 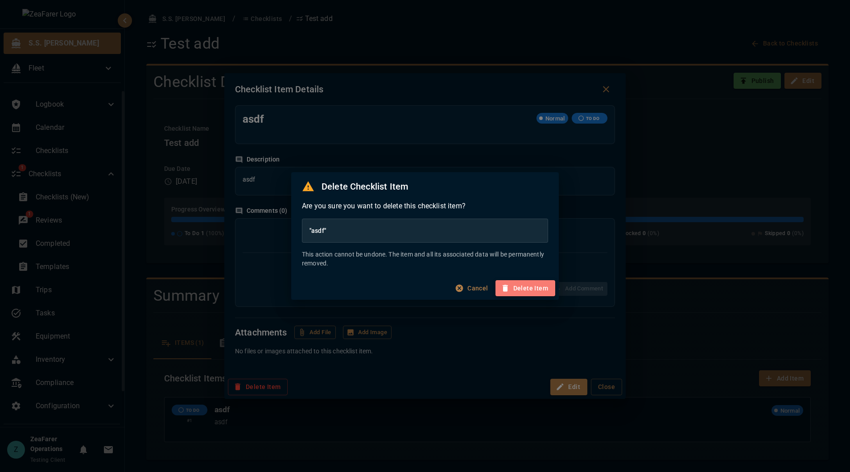 I want to click on p: This action cannot be undone. The item and all its associated data will be permanently removed., so click(x=425, y=259).